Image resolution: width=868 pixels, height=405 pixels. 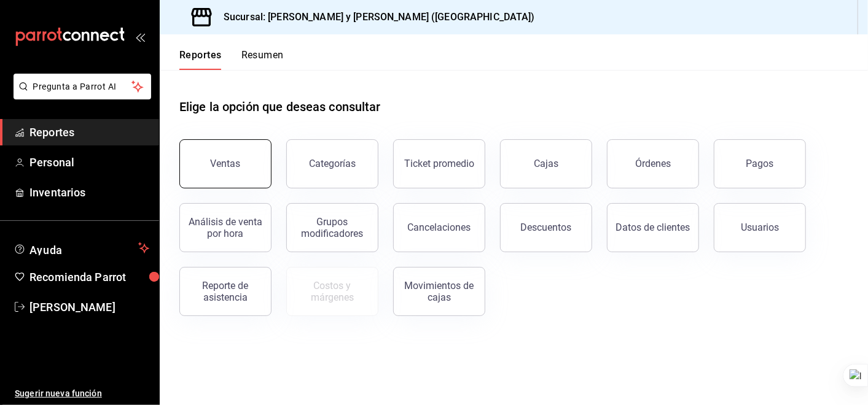 I want to click on button: Pregunta a Parrot AI, so click(x=82, y=87).